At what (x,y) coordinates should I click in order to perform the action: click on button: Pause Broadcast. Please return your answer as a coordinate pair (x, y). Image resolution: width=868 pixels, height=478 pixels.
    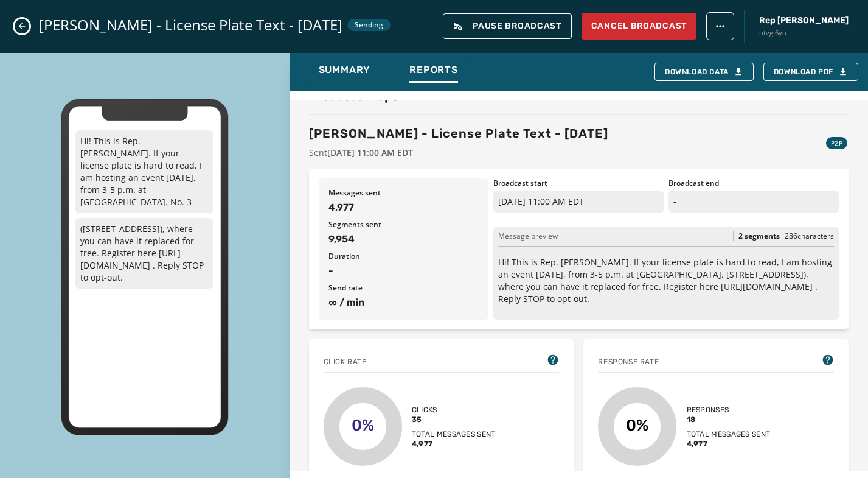
    Looking at the image, I should click on (507, 26).